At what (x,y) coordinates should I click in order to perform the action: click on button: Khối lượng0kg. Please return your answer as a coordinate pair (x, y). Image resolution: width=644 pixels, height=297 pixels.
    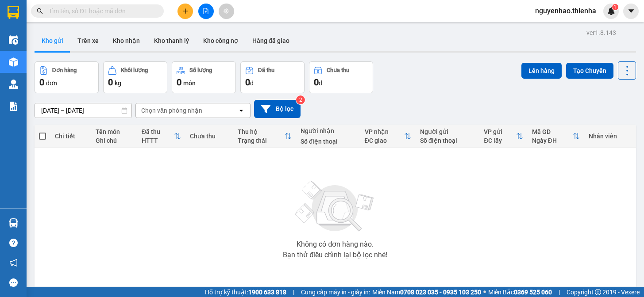
    Looking at the image, I should click on (135, 77).